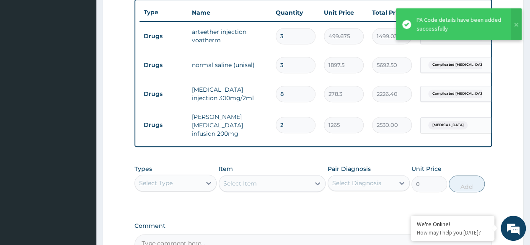 This screenshot has height=245, width=530. What do you see at coordinates (82, 113) in the screenshot?
I see `span: We're online!` at bounding box center [82, 113].